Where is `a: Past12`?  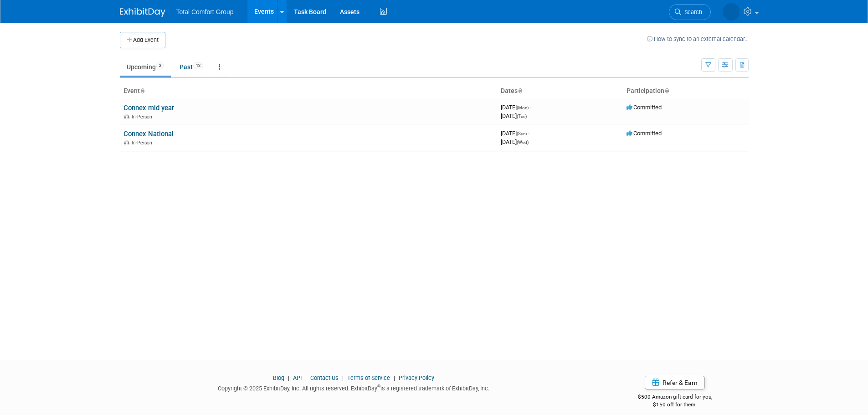 a: Past12 is located at coordinates (192, 67).